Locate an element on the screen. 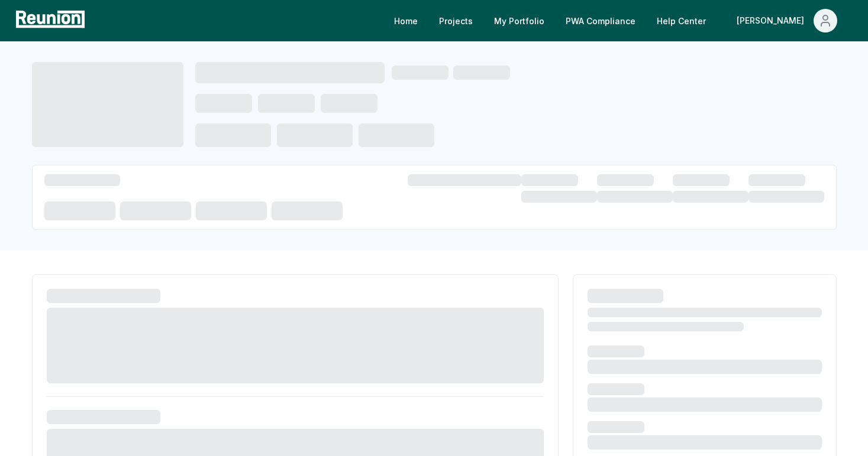 The image size is (868, 456). a: My Portfolio is located at coordinates (519, 21).